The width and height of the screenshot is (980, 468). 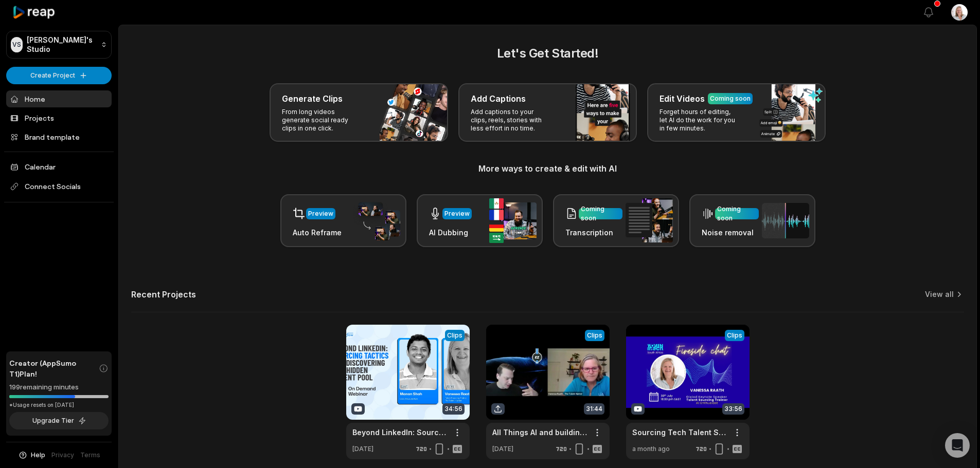 What do you see at coordinates (62, 456) in the screenshot?
I see `a: Privacy` at bounding box center [62, 456].